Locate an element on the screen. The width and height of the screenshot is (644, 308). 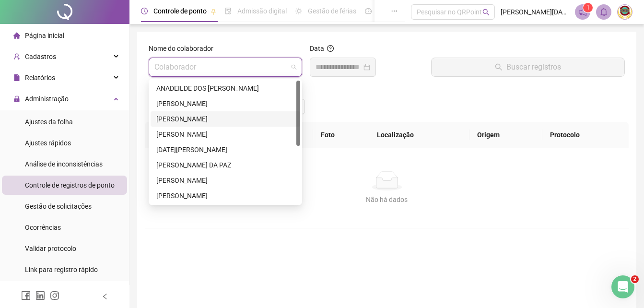
span: Administração is located at coordinates (47, 99).